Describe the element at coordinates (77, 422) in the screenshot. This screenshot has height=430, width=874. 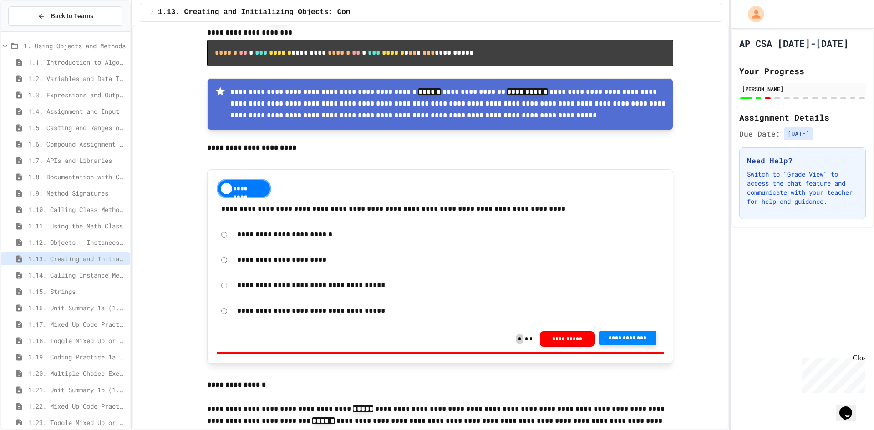
I see `span: 1.23. Toggle Mixed Up or Write Code Practice 1b (1.7-1.15)` at that location.